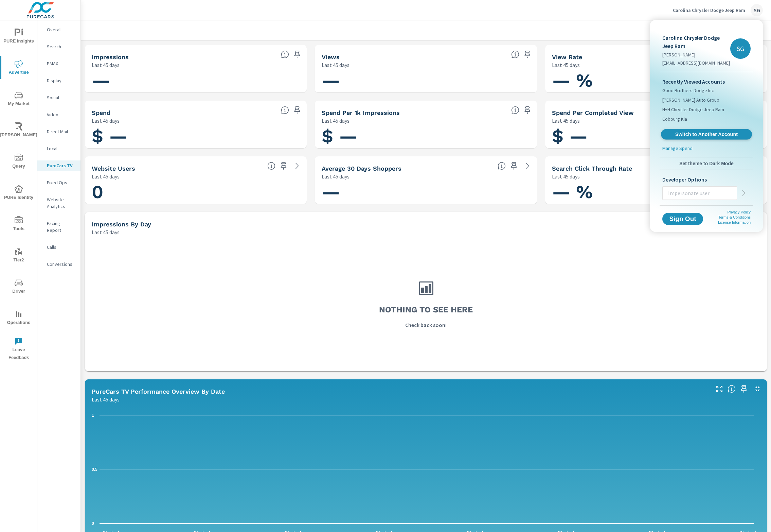  Describe the element at coordinates (707, 179) in the screenshot. I see `p: Developer Options` at that location.